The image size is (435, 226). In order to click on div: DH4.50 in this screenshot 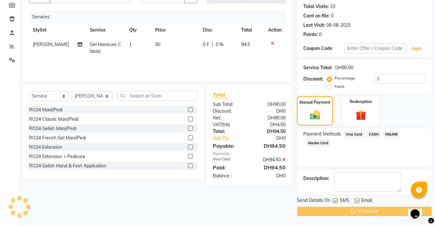, I will do `click(270, 125)`.